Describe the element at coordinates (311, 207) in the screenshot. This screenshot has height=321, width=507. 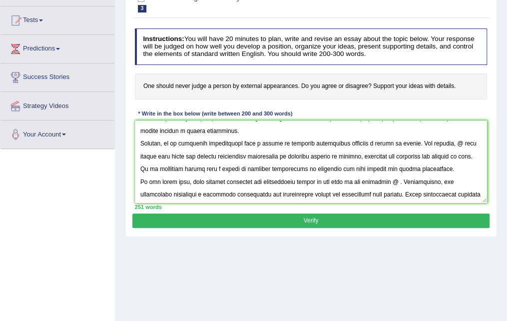
I see `div: 251 words` at that location.